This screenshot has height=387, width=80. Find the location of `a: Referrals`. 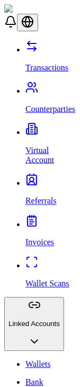

a: Referrals is located at coordinates (50, 193).